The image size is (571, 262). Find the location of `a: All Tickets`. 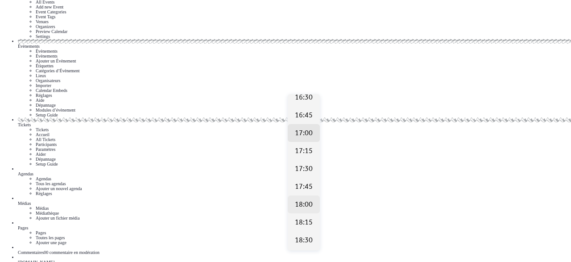

a: All Tickets is located at coordinates (46, 139).